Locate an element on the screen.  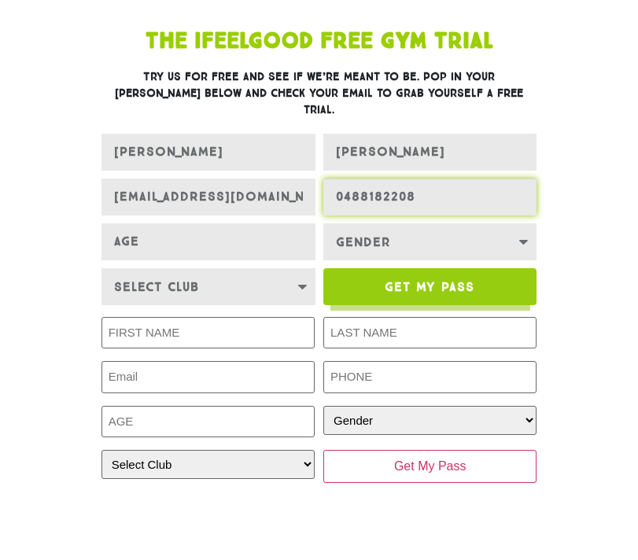
input: EMAIL is located at coordinates (208, 197).